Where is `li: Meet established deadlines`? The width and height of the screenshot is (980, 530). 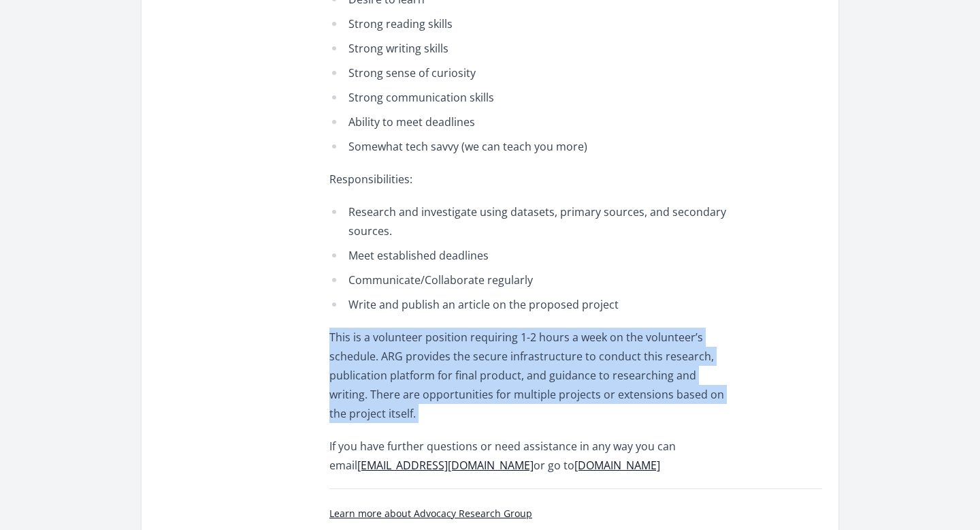
li: Meet established deadlines is located at coordinates (529, 256).